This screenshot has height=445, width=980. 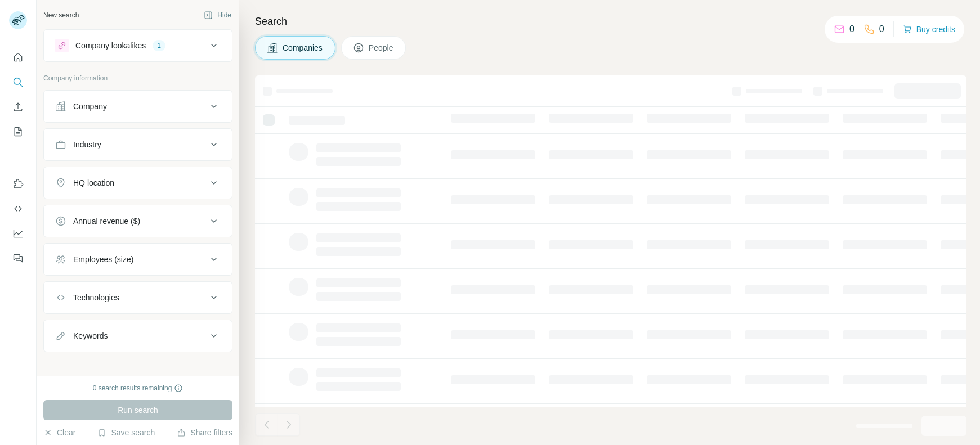 What do you see at coordinates (18, 58) in the screenshot?
I see `button: Quick start` at bounding box center [18, 58].